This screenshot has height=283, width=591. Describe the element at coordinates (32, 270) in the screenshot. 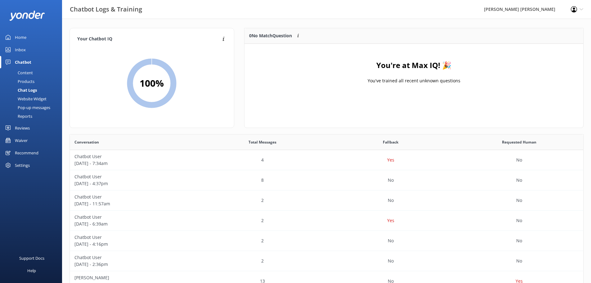

I see `div: Help` at that location.